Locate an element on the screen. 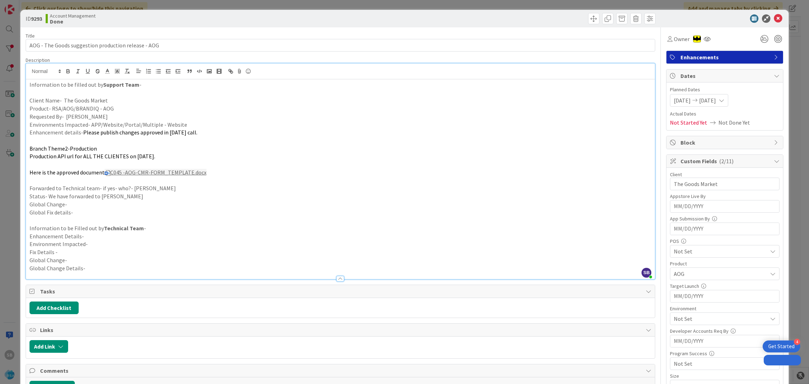  img: AC is located at coordinates (697, 39).